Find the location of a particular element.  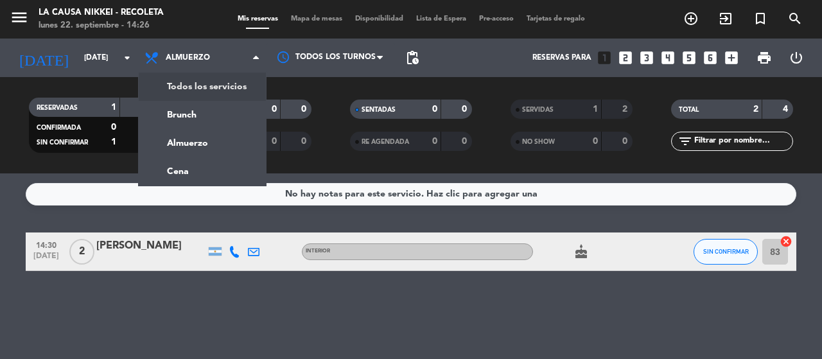

span: Mis reservas is located at coordinates (257, 19).